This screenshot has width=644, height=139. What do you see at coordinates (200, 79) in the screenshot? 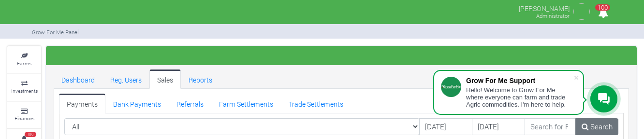
I see `a: Reports` at bounding box center [200, 79].